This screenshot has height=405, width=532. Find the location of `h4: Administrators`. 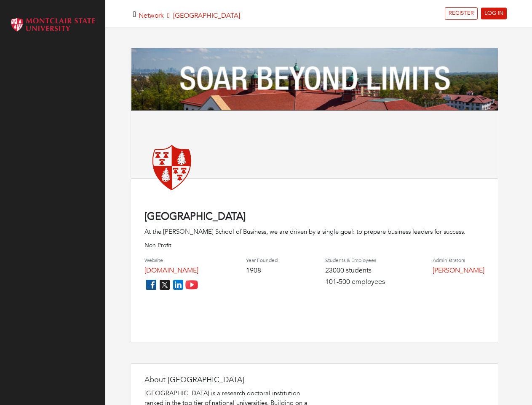

h4: Administrators is located at coordinates (458, 260).